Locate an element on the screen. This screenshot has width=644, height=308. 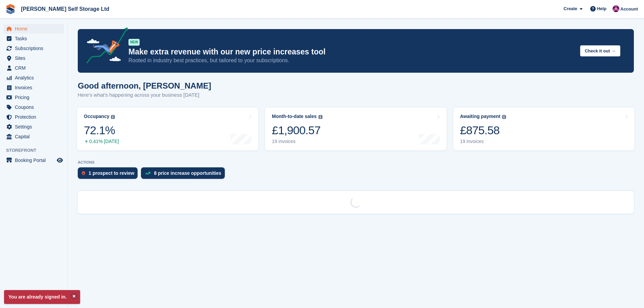
a: 1 prospect to review is located at coordinates (109, 175).